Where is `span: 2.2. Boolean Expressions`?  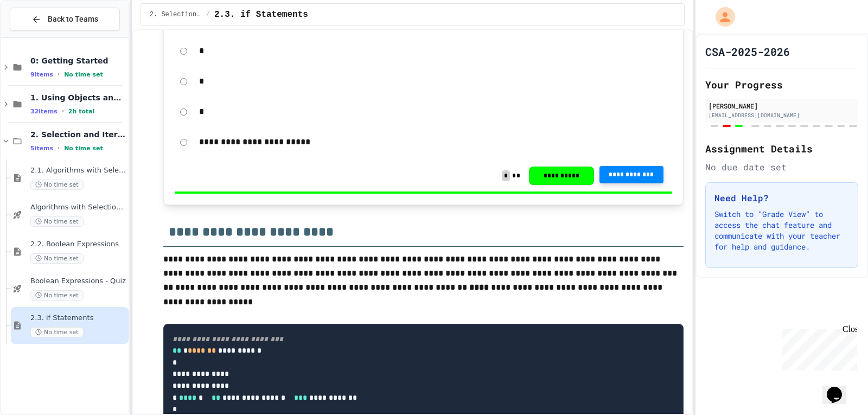
span: 2.2. Boolean Expressions is located at coordinates (78, 244).